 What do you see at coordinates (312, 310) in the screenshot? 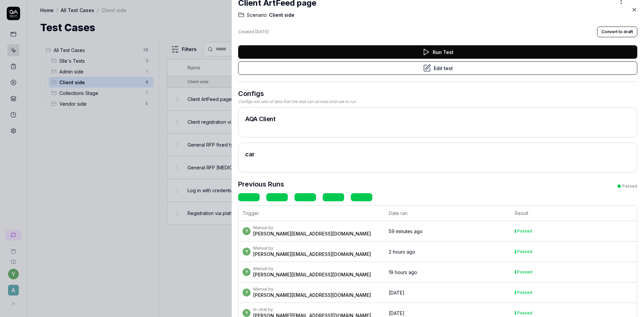
I see `div: In-chat by` at bounding box center [312, 310].